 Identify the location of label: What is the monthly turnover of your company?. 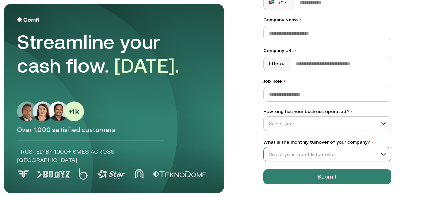
(328, 142).